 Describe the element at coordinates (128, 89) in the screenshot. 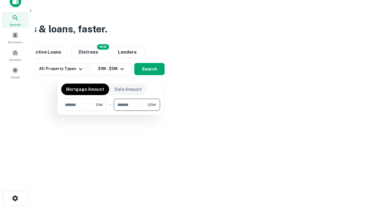

I see `p: Sale Amount` at that location.